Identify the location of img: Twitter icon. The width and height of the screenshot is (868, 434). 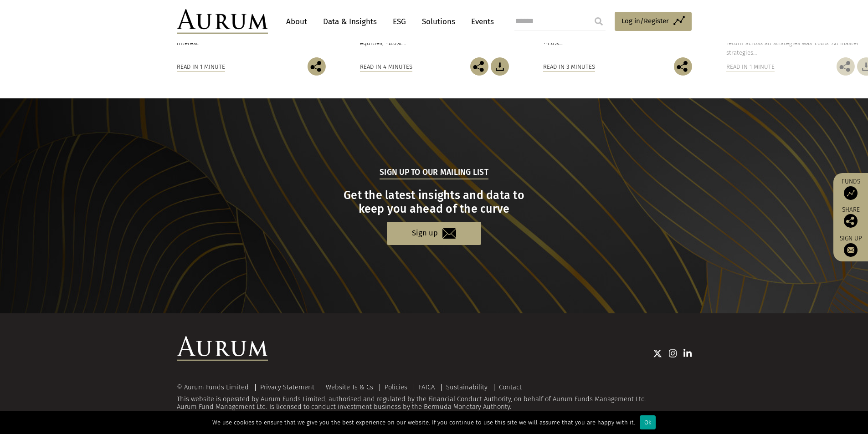
(658, 354).